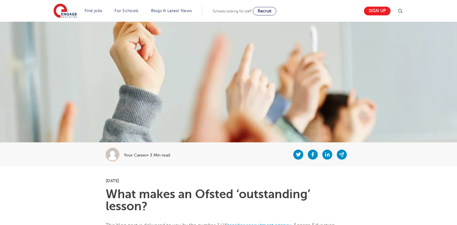 The height and width of the screenshot is (225, 457). What do you see at coordinates (65, 11) in the screenshot?
I see `img: Engage Education` at bounding box center [65, 11].